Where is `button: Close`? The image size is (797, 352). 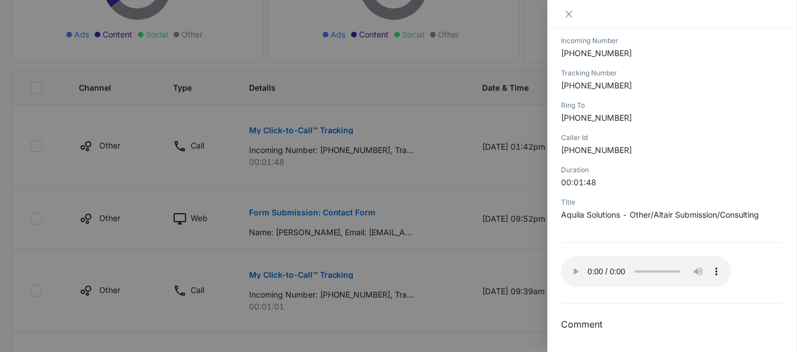 button: Close is located at coordinates (569, 14).